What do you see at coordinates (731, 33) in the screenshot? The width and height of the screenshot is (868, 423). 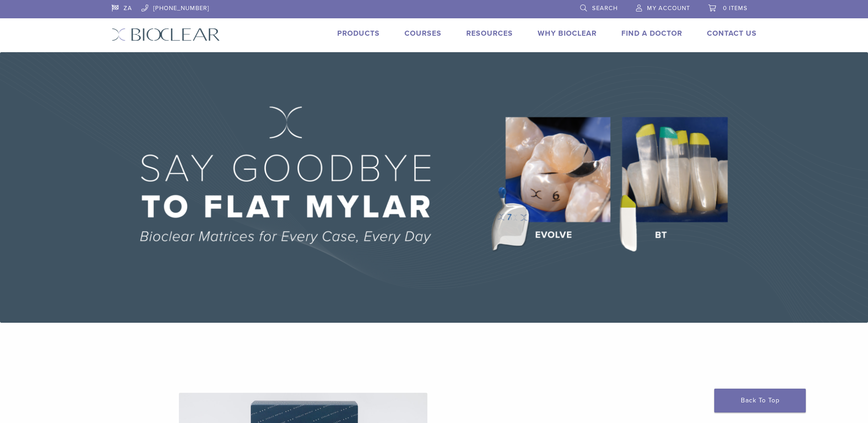 I see `a: Contact Us` at bounding box center [731, 33].